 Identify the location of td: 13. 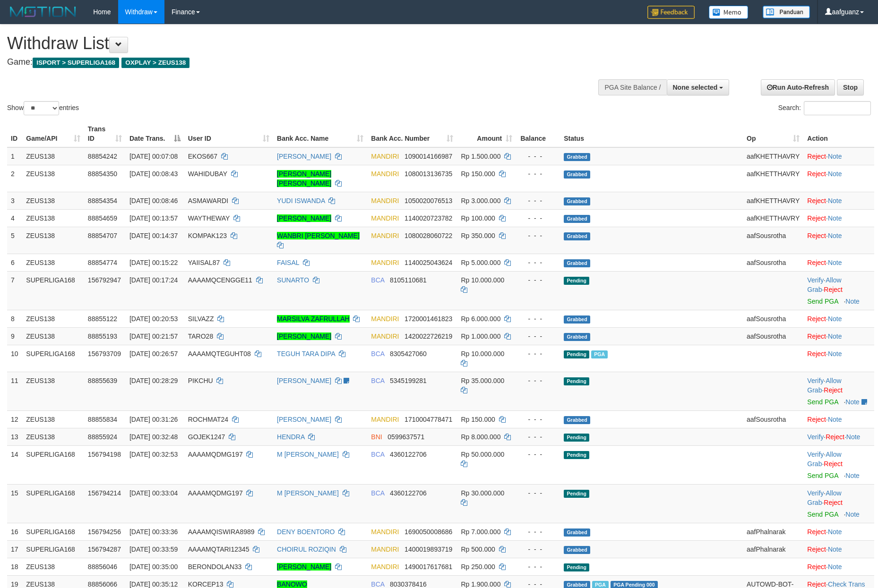
(15, 437).